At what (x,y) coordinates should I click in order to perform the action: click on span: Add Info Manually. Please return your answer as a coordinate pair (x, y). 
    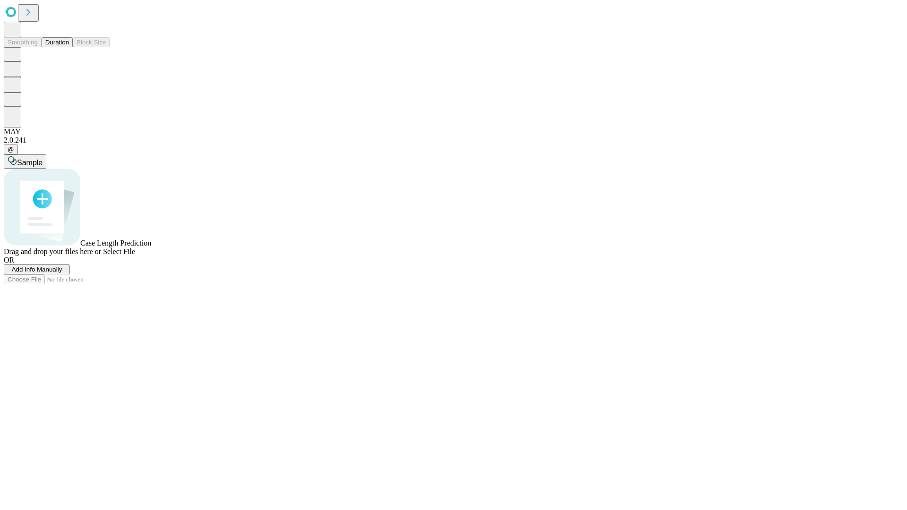
    Looking at the image, I should click on (37, 269).